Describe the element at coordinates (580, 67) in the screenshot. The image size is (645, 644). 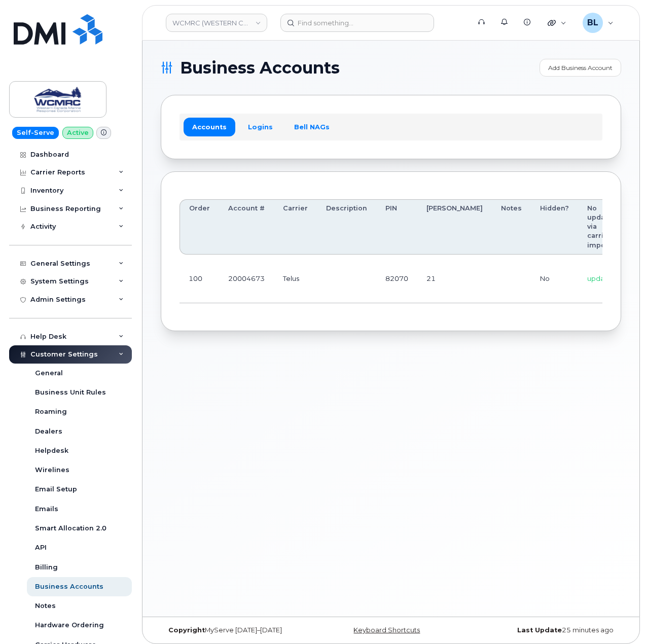
I see `a: Add Business Account` at that location.